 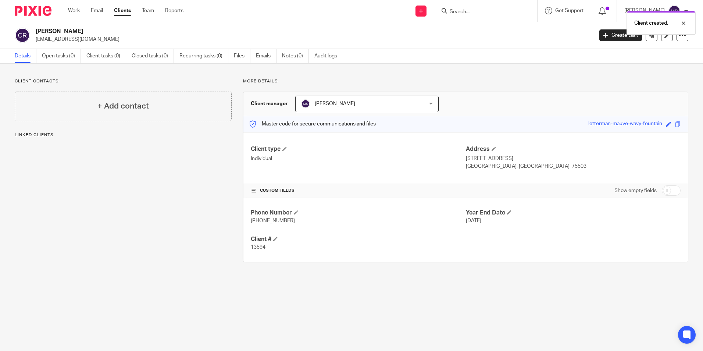 I want to click on p: Client created., so click(x=651, y=23).